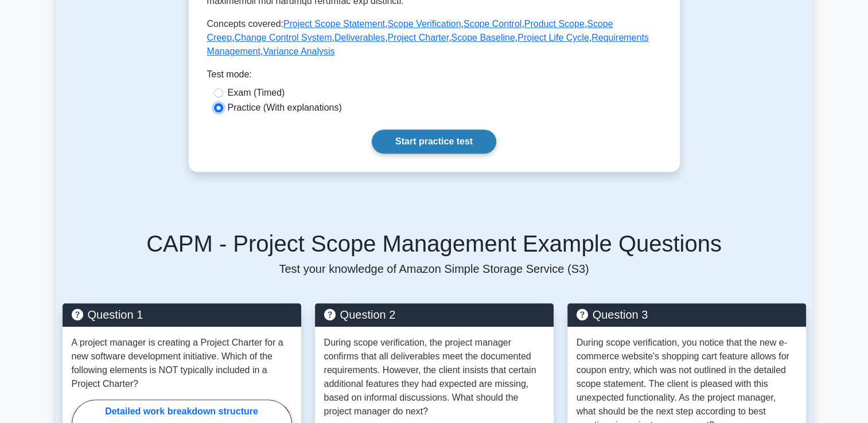 The image size is (868, 423). Describe the element at coordinates (333, 24) in the screenshot. I see `a: Project Scope Statement` at that location.